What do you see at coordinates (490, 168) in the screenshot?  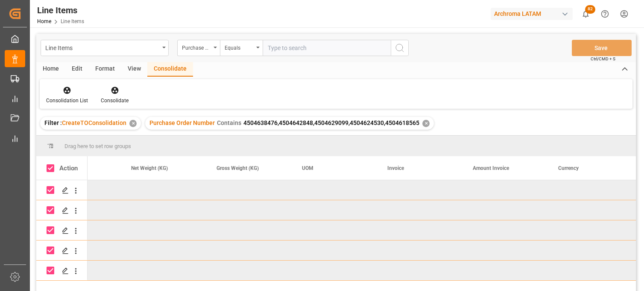 I see `span: Amount Invoice` at bounding box center [490, 168].